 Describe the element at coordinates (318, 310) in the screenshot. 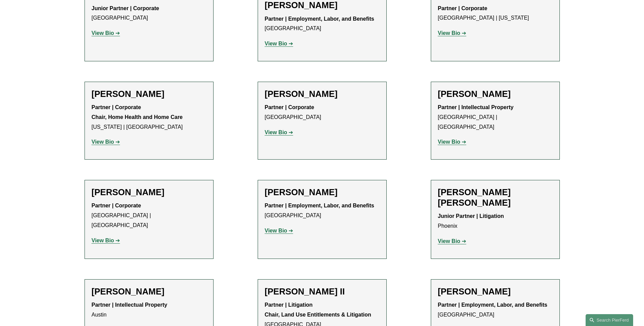

I see `strong: Partner | Litigation Chair, Land Use Entitlements & Litigation` at that location.